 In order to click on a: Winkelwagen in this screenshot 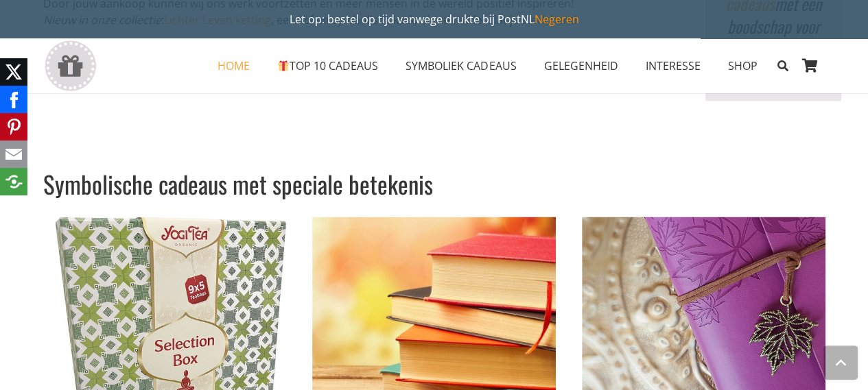, I will do `click(810, 66)`.